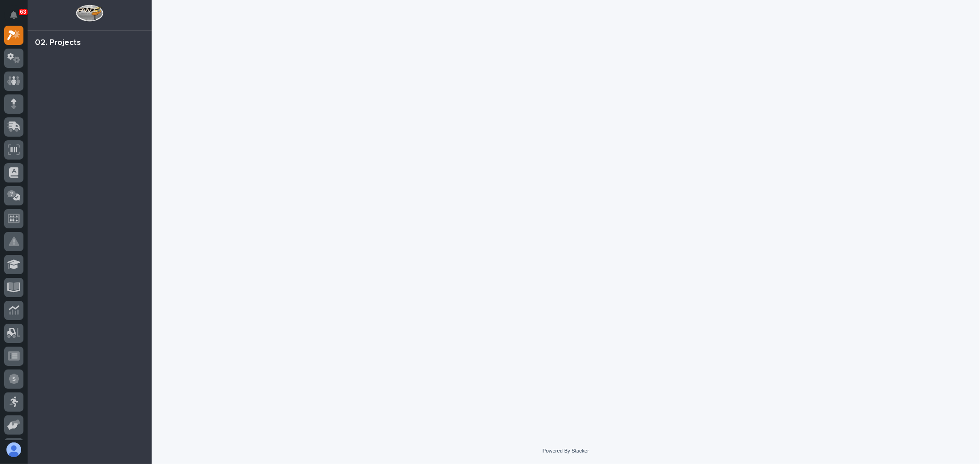  Describe the element at coordinates (17, 18) in the screenshot. I see `div: Notifications63` at that location.